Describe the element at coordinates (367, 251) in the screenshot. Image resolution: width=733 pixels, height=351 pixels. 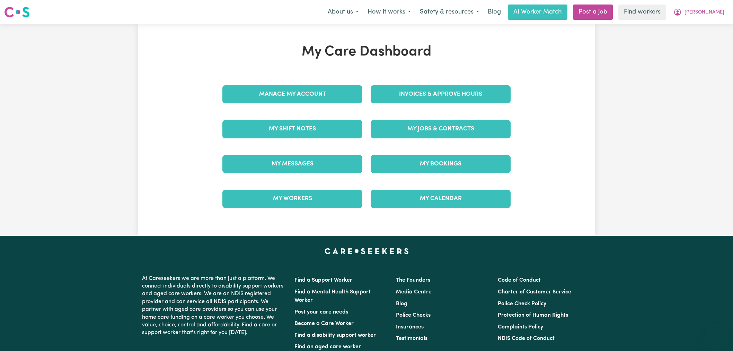
I see `a: Careseekers home page` at that location.